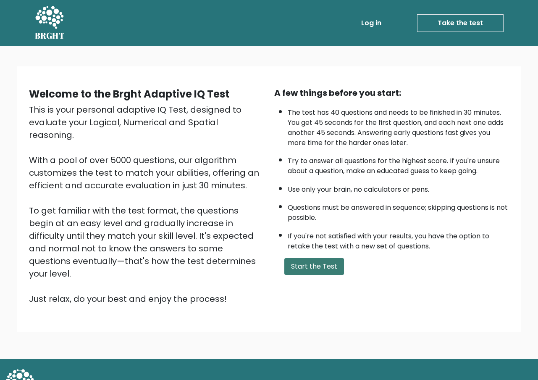  I want to click on div: This is your personal adaptive IQ Test, designed to evaluate your Logical, Numerical and Spatial ..., so click(147, 204).